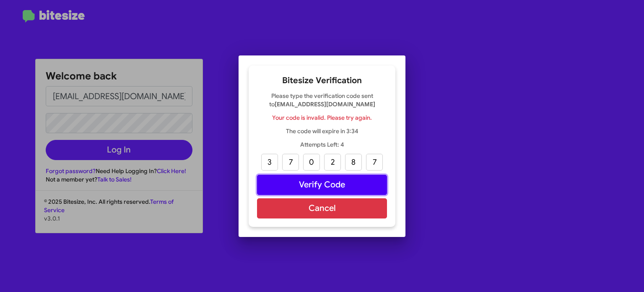 The width and height of the screenshot is (644, 292). I want to click on p: Please type the verification code sent to, so click(322, 100).